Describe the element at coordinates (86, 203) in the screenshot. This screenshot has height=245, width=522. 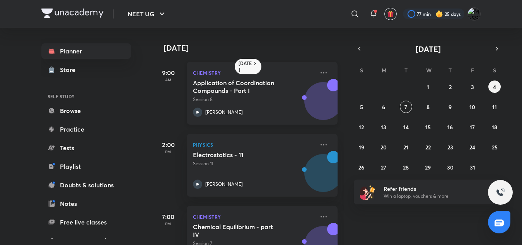
I see `a: Notes` at that location.